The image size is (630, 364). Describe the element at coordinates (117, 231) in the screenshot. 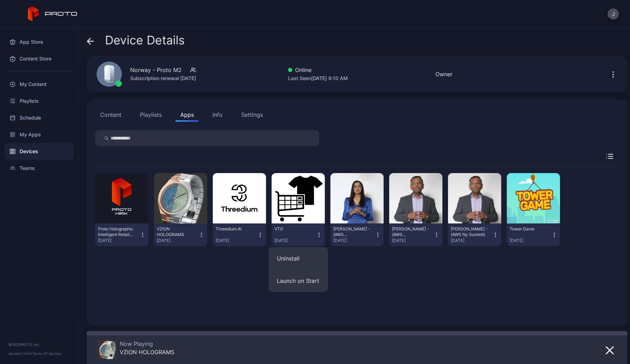

I see `div: Proto Holographic Intelligent Retail Kiosk (HIRK)` at that location.